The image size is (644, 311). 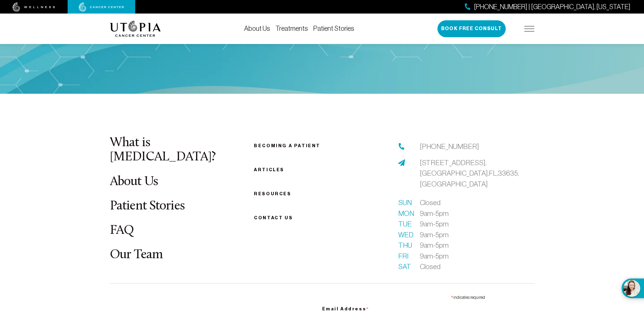 What do you see at coordinates (472, 29) in the screenshot?
I see `button: Book Free Consult` at bounding box center [472, 29].